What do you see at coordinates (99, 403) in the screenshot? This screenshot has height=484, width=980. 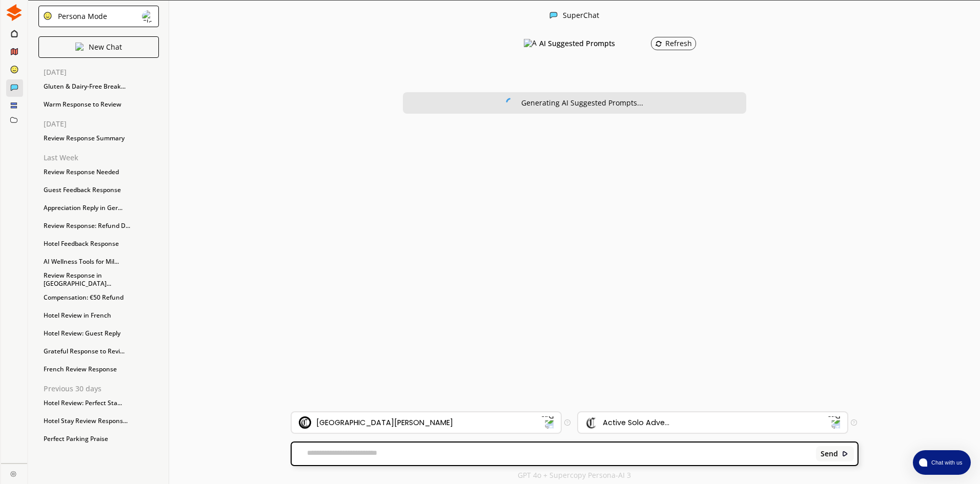 I see `div: Hotel Review: Perfect Sta...` at bounding box center [99, 403].